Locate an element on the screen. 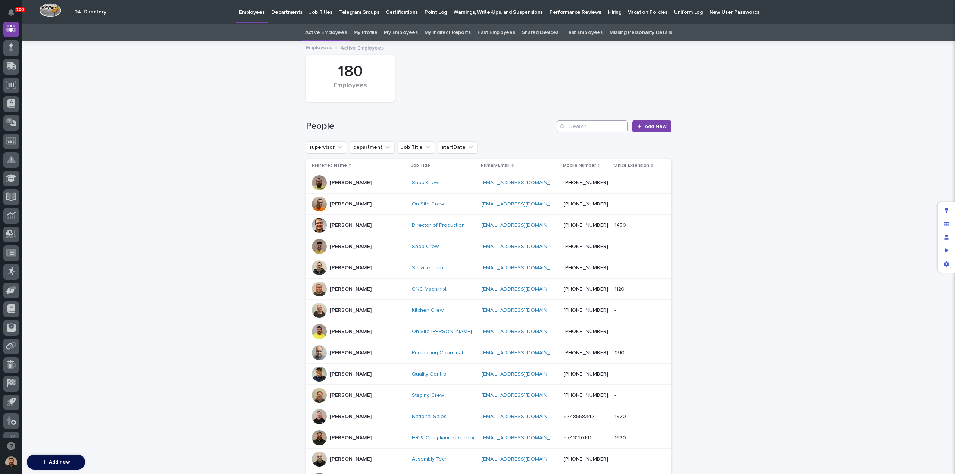  div: Start new chat is located at coordinates (74, 87).